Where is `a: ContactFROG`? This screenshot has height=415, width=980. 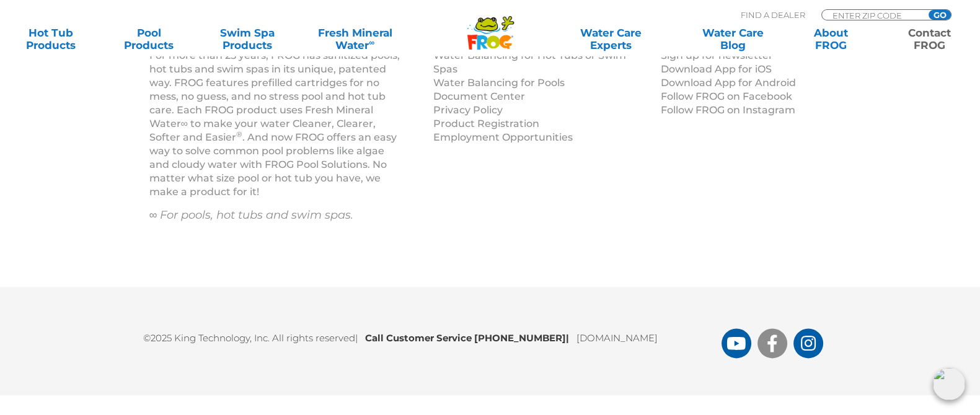
a: ContactFROG is located at coordinates (929, 39).